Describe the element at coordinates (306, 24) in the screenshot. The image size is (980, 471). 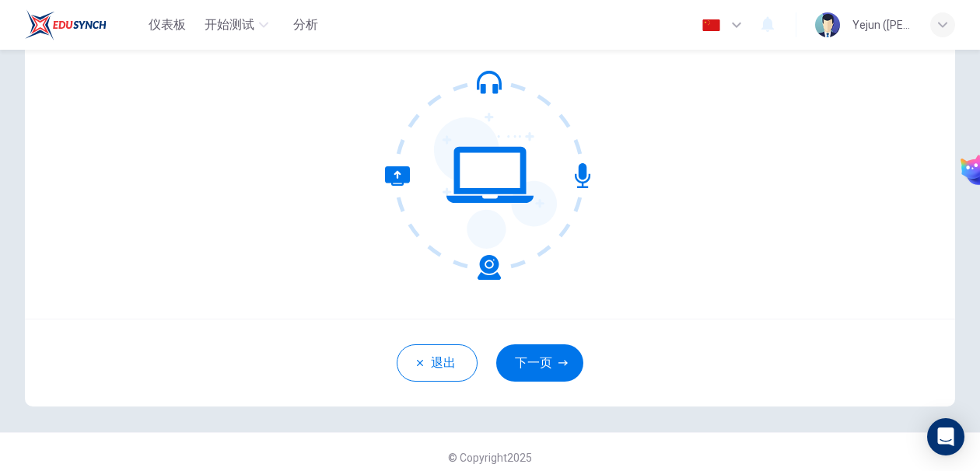
I see `span: 分析` at that location.